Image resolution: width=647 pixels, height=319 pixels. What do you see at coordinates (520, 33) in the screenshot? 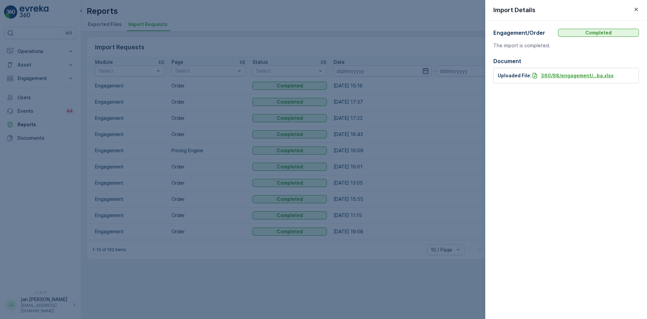
I see `p: Engagement / Order` at bounding box center [520, 33].